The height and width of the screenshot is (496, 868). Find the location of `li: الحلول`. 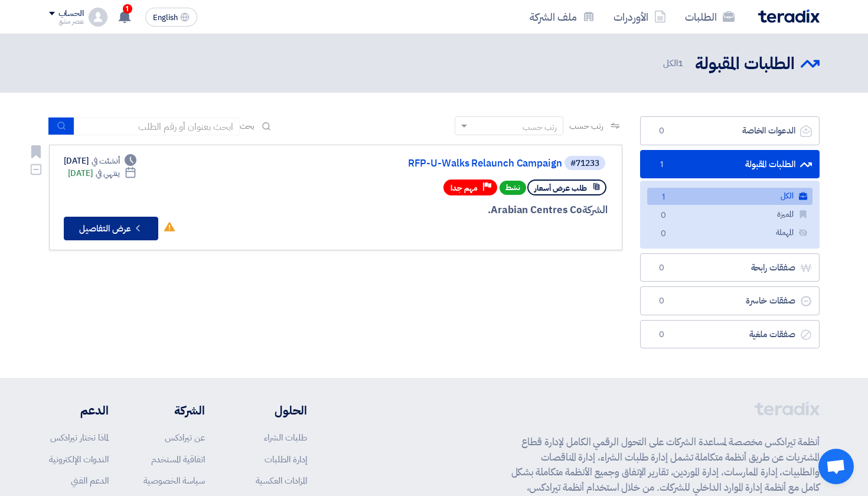

li: الحلول is located at coordinates (273, 411).